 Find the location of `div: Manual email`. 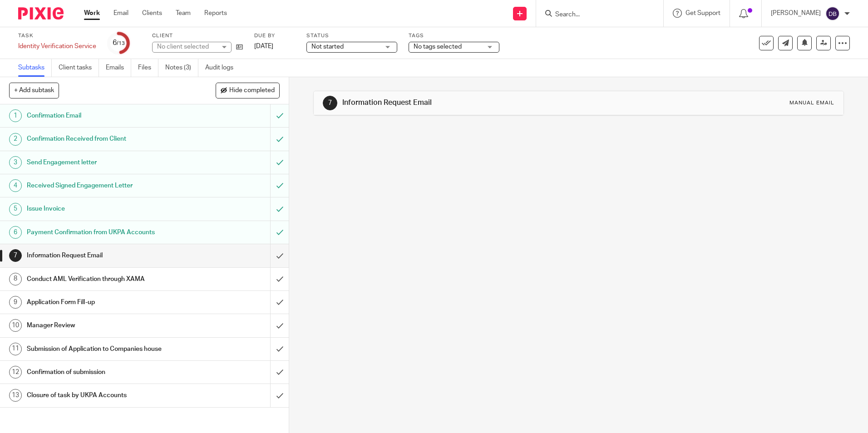

div: Manual email is located at coordinates (812, 103).